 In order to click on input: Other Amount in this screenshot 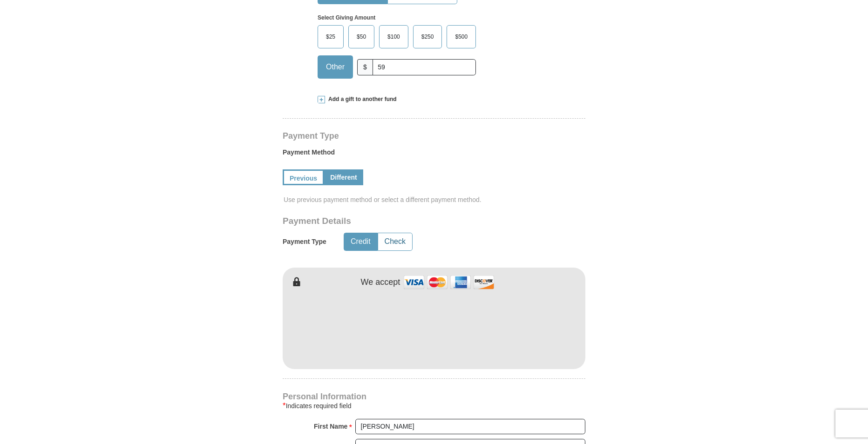, I will do `click(424, 67)`.